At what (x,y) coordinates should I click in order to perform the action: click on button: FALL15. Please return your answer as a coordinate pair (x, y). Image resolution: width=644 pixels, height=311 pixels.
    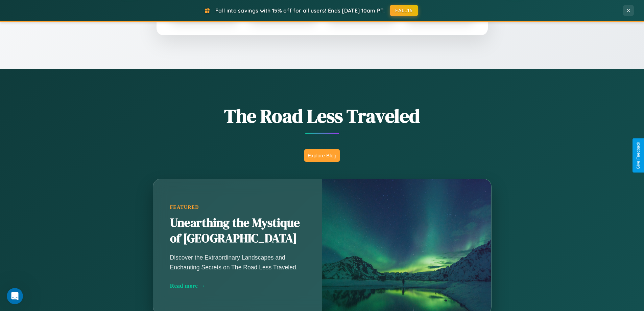
    Looking at the image, I should click on (404, 11).